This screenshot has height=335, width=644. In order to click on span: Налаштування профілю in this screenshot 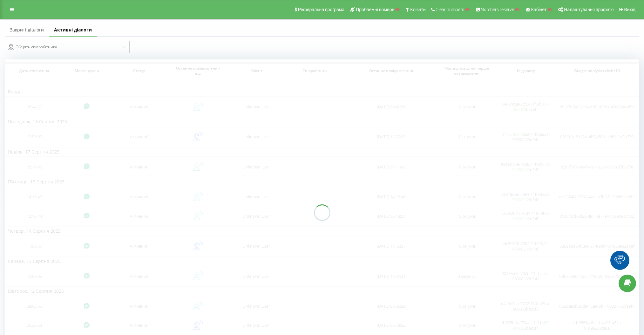, I will do `click(589, 9)`.